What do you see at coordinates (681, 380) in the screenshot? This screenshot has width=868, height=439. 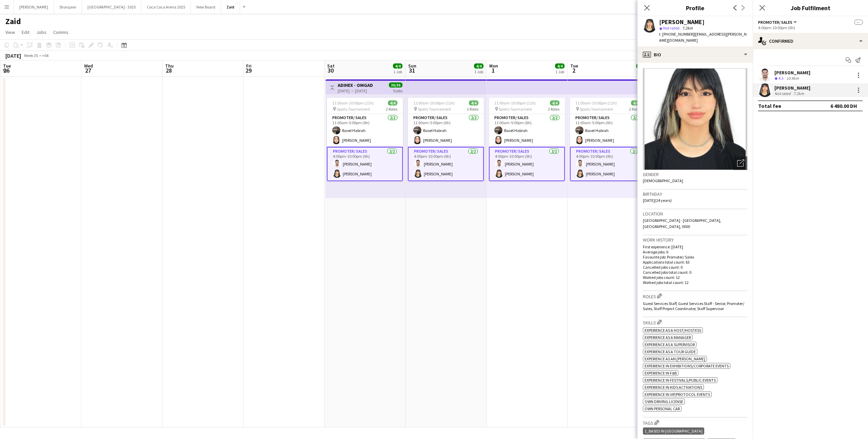 I see `span: Experience in Festivals/Public Events` at bounding box center [681, 380].